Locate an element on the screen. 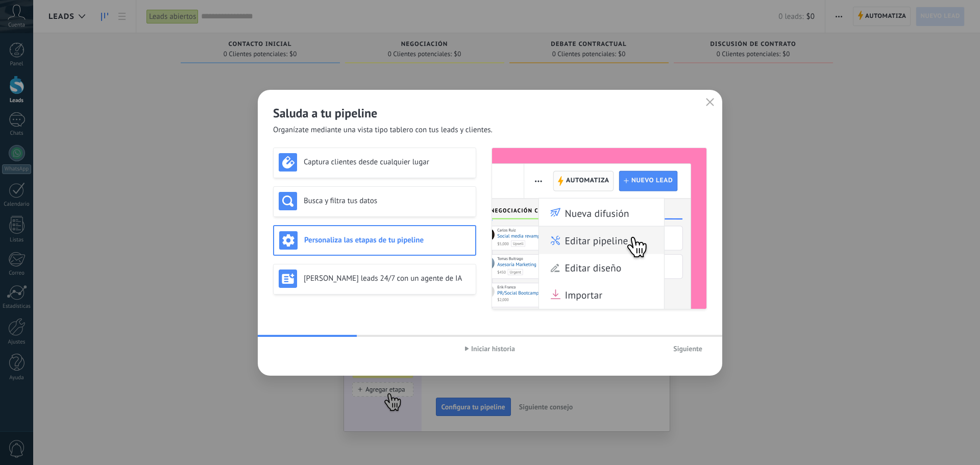  h3: Busca y filtra tus datos is located at coordinates (387, 200).